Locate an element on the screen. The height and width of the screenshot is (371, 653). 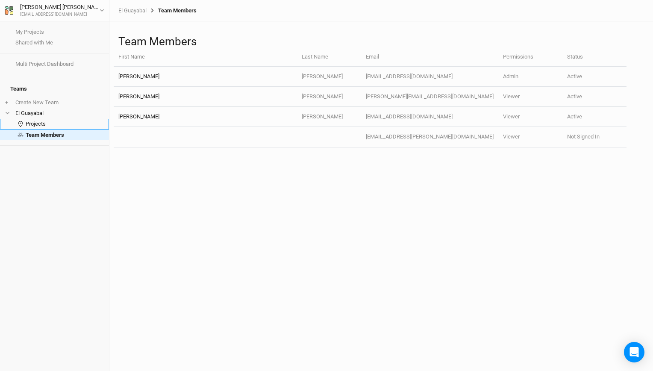
th: Email is located at coordinates (430, 57).